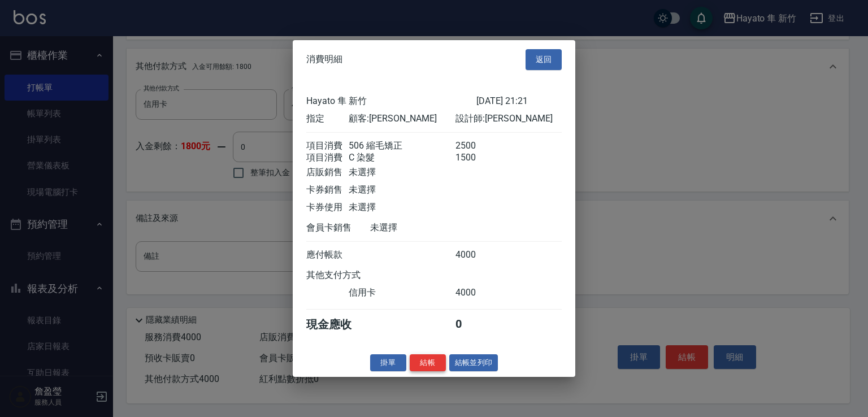 This screenshot has height=417, width=868. Describe the element at coordinates (349, 275) in the screenshot. I see `div: 其他支付方式` at that location.